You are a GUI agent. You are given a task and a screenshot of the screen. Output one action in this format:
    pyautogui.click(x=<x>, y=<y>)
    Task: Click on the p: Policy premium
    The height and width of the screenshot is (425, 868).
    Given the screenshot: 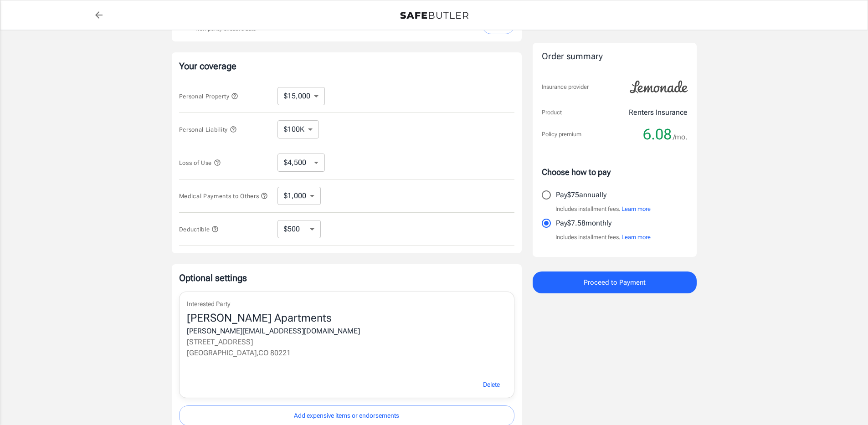 What is the action you would take?
    pyautogui.click(x=562, y=134)
    